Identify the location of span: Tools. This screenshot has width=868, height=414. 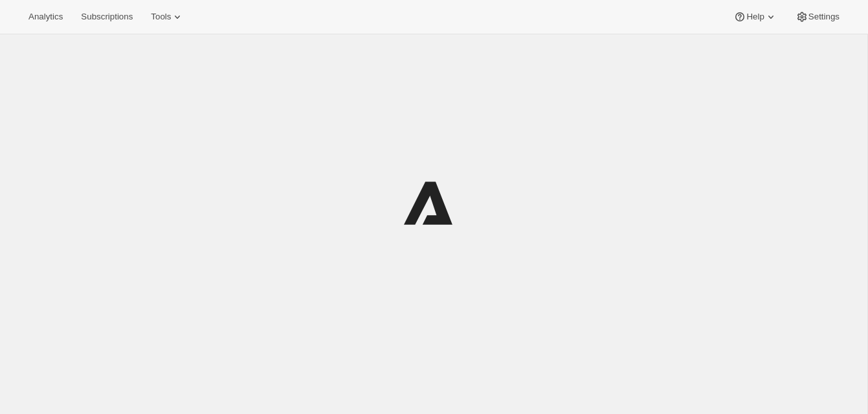
(161, 17).